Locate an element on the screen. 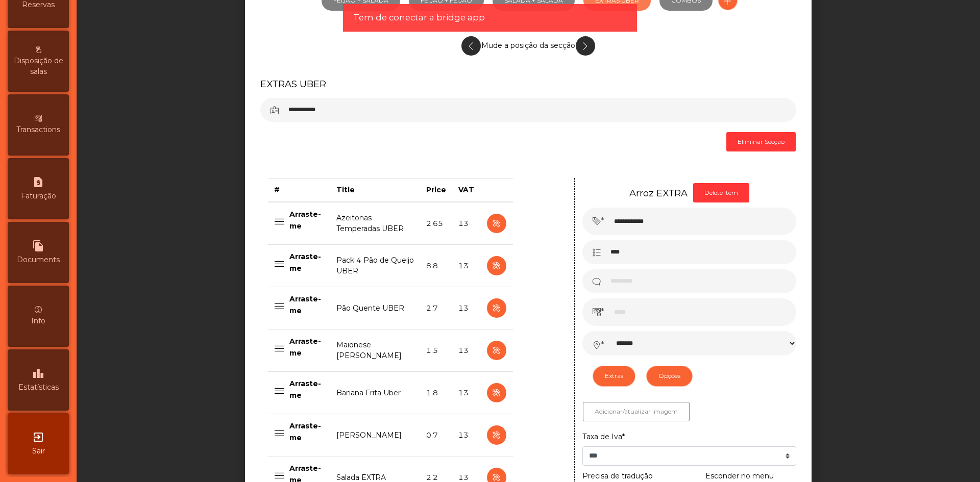 This screenshot has width=980, height=482. th: VAT is located at coordinates (466, 190).